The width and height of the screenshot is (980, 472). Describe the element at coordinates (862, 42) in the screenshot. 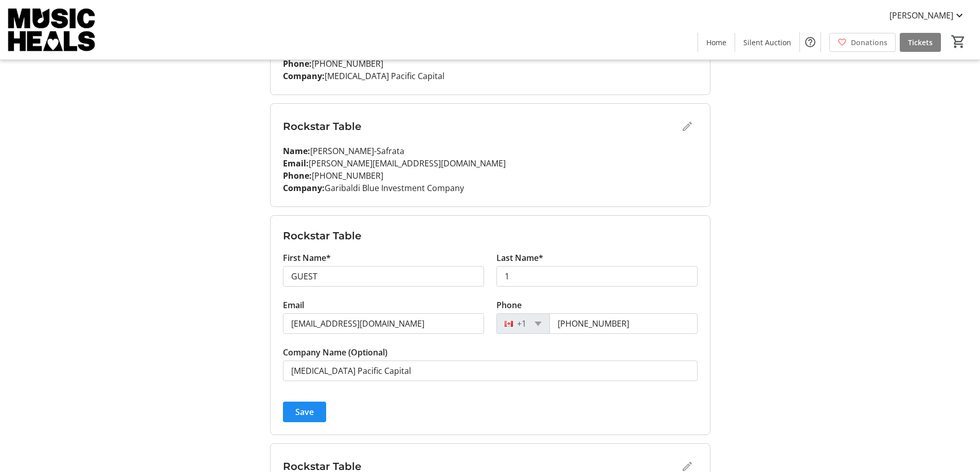

I see `a: Donations` at that location.